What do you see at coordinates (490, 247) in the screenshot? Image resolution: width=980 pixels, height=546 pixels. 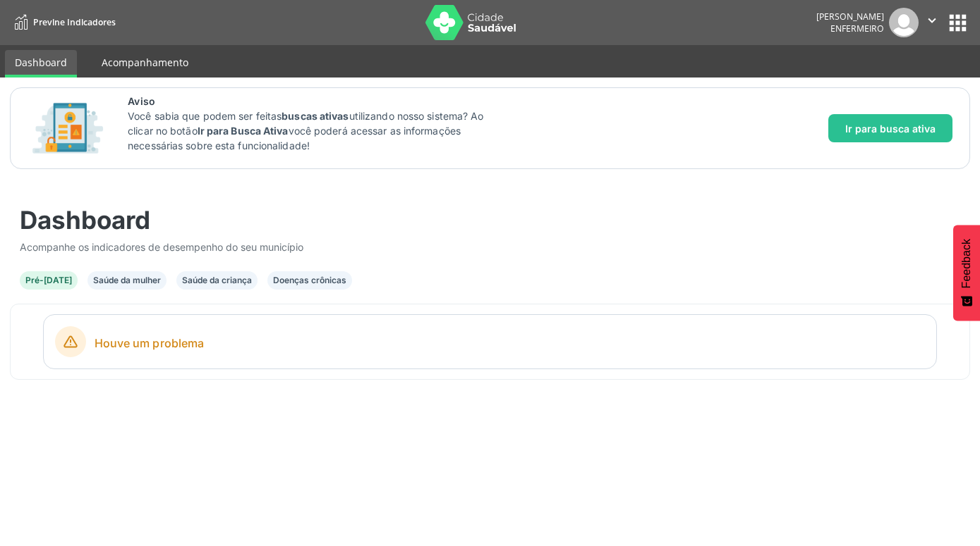 I see `div: Acompanhe os indicadores de desempenho do seu município` at bounding box center [490, 247].